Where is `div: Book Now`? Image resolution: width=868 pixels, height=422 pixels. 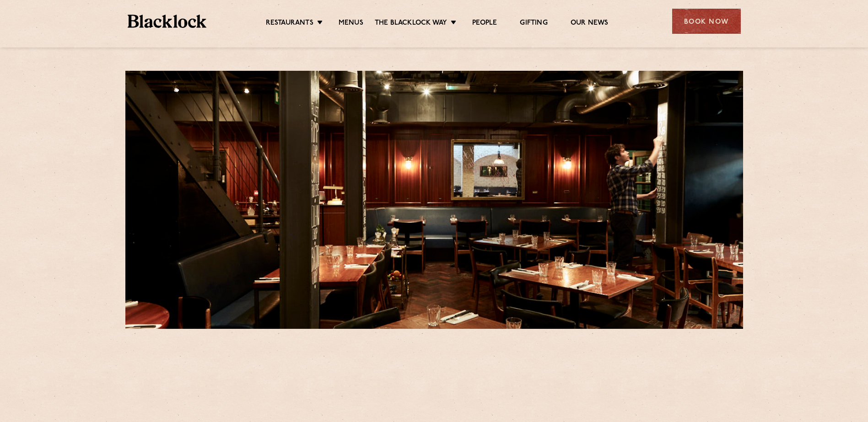 div: Book Now is located at coordinates (706, 21).